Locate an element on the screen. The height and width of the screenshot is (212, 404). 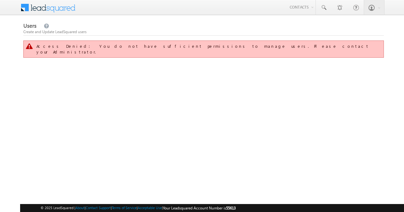
a: About is located at coordinates (80, 208).